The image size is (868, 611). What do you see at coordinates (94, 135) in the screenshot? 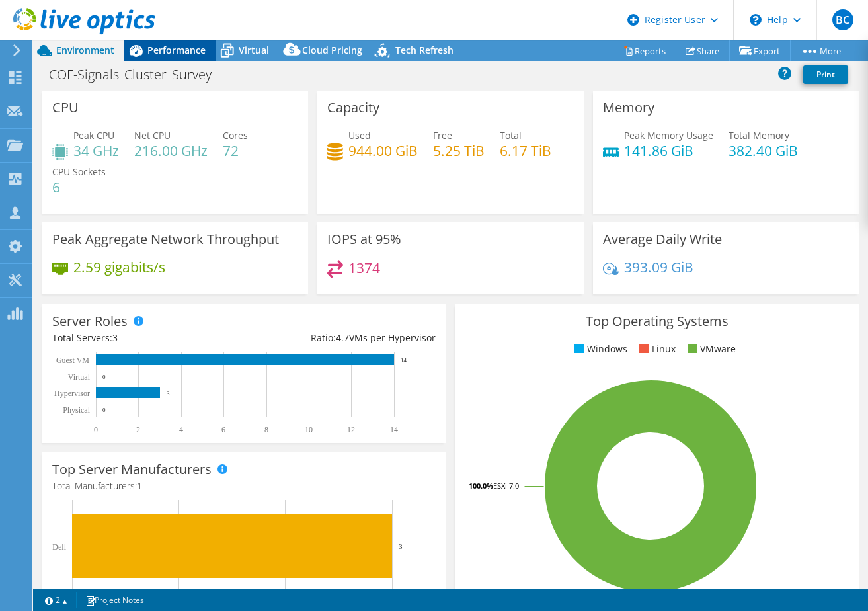
I see `span: Peak CPU` at bounding box center [94, 135].